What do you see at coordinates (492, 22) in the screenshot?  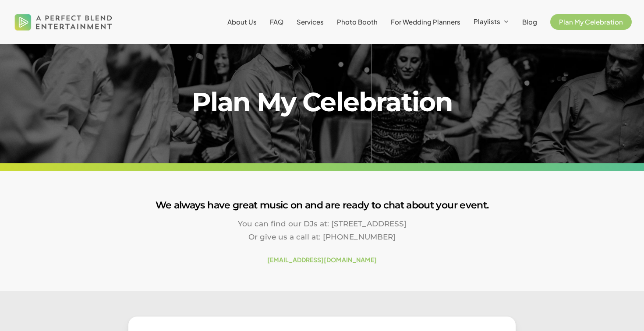 I see `a: Playlists` at bounding box center [492, 22].